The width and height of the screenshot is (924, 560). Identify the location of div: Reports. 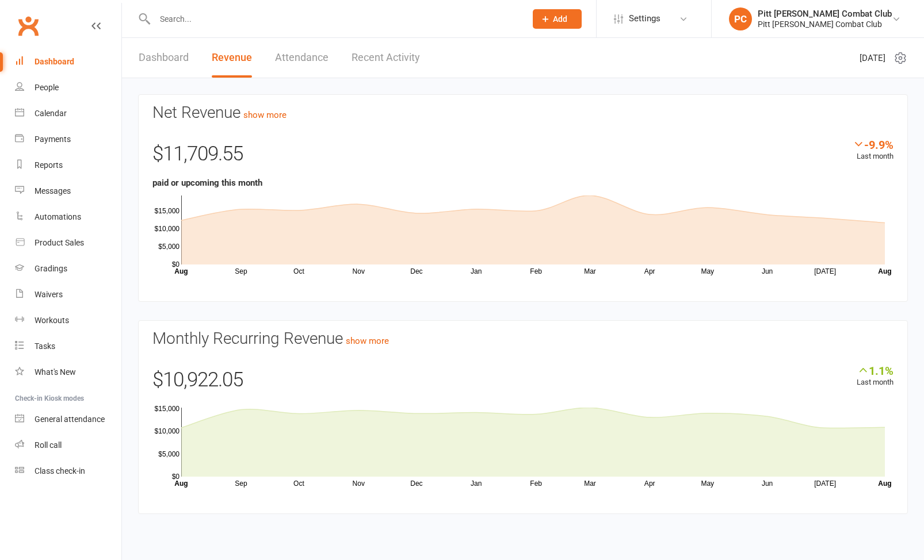
(49, 165).